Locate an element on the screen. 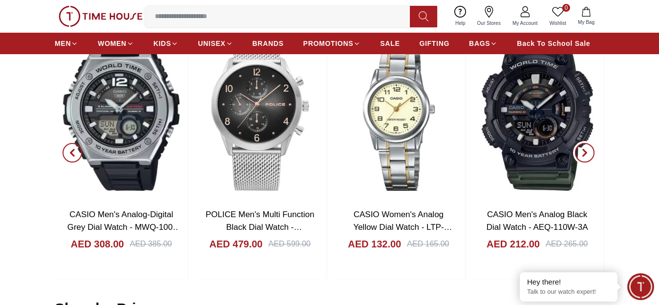 The height and width of the screenshot is (305, 659). div: AED 165.00 is located at coordinates (428, 244).